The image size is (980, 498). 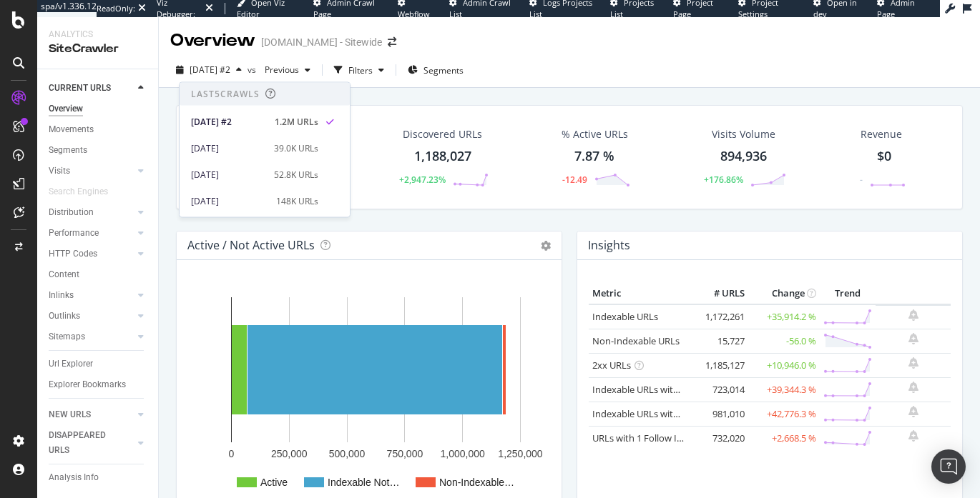 I want to click on td: +39,344.3 %, so click(x=784, y=390).